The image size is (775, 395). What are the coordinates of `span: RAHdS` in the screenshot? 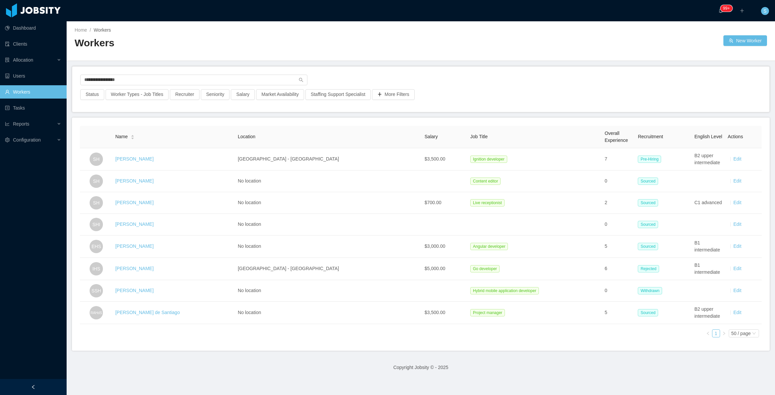 It's located at (96, 313).